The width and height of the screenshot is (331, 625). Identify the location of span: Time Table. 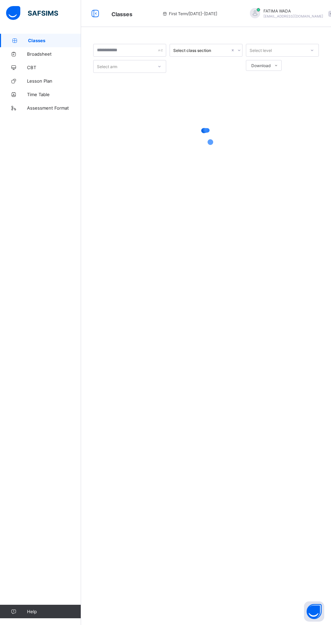
(54, 94).